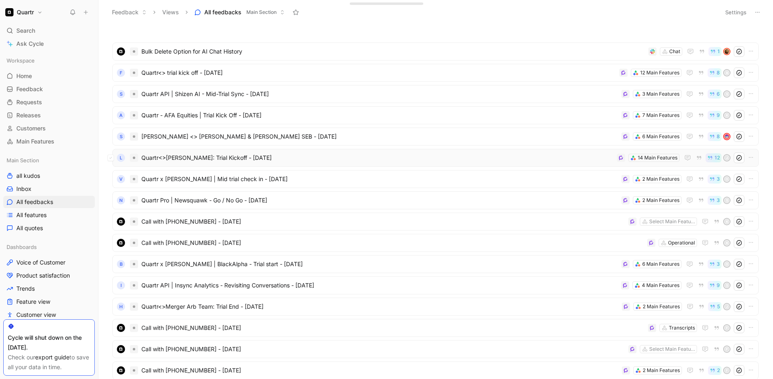 The image size is (773, 379). I want to click on span: Feedback, so click(29, 89).